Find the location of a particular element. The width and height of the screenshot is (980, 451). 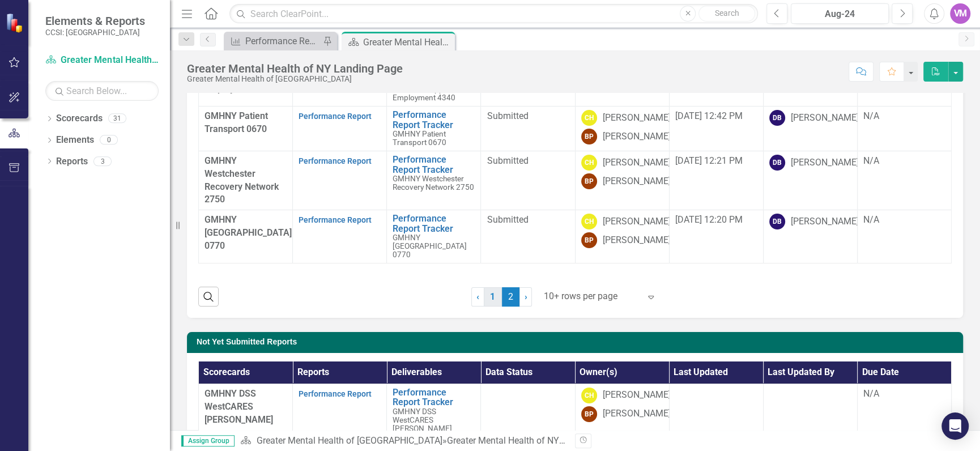

a: 1 is located at coordinates (493, 297).